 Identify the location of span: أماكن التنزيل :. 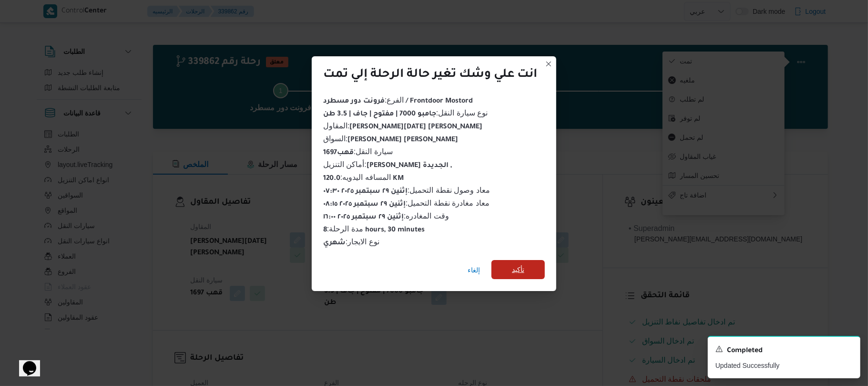
(387, 164).